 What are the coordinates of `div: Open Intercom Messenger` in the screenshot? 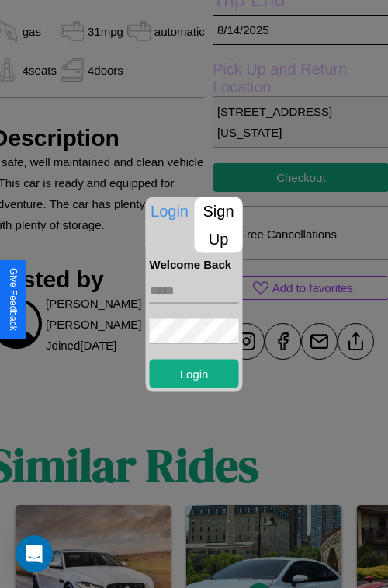 It's located at (34, 554).